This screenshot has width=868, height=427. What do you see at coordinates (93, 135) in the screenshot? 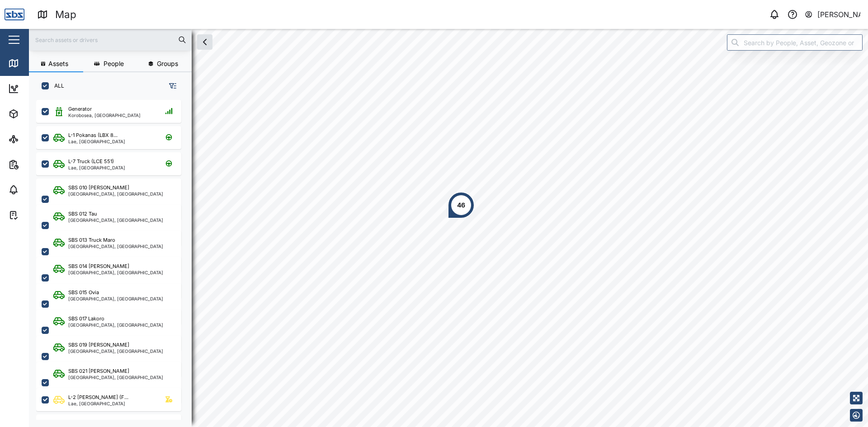
I see `div: L-1 Pokanas (LBX 8...` at bounding box center [93, 135].